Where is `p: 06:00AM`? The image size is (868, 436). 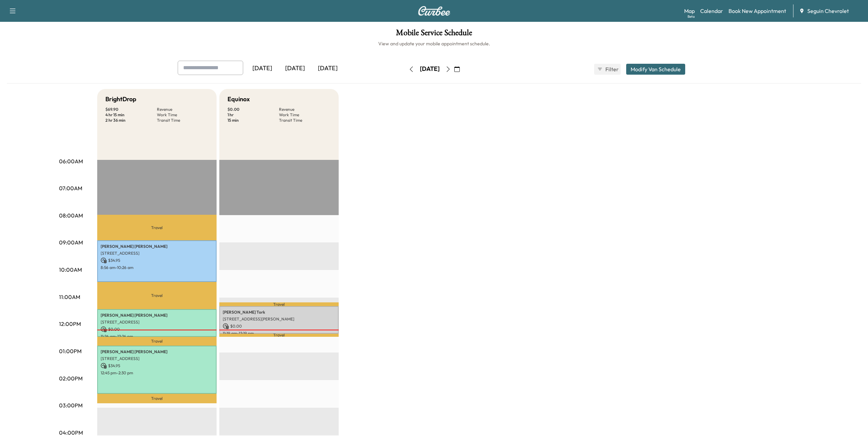
p: 06:00AM is located at coordinates (71, 161).